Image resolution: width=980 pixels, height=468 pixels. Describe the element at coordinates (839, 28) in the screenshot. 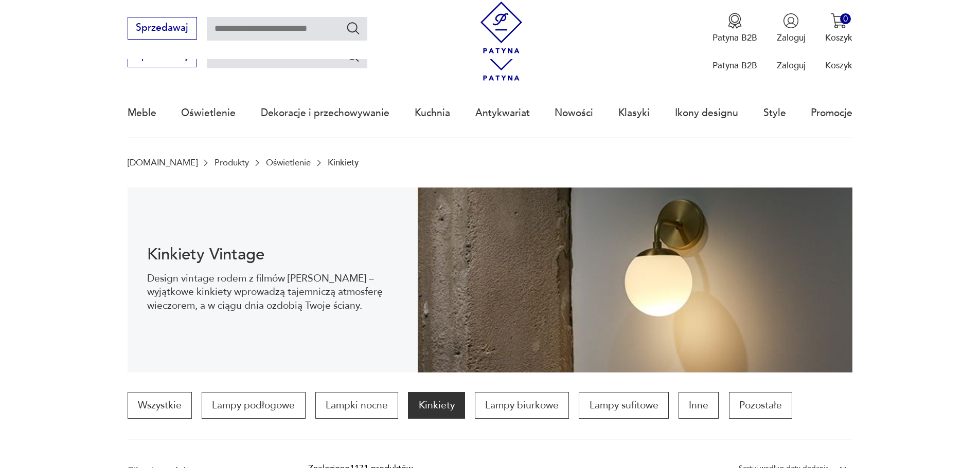

I see `button: 0Koszyk` at that location.